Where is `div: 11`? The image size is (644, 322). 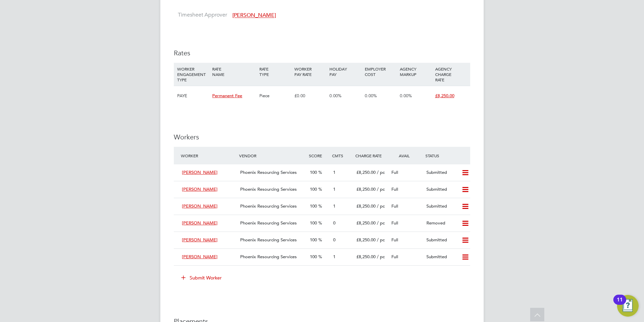 div: 11 is located at coordinates (619, 304).